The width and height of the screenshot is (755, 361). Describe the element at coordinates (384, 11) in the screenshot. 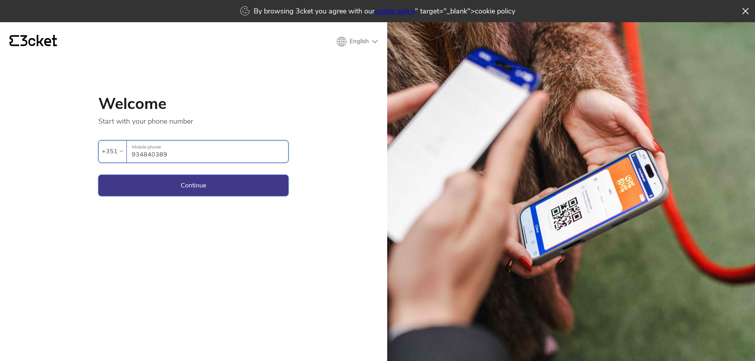

I see `p: By browsing 3cket you agree with our " target="_blank">cookie policy` at that location.